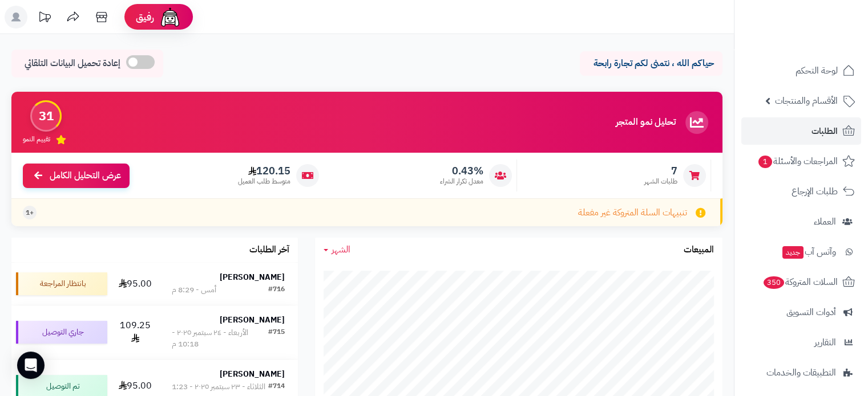 Image resolution: width=868 pixels, height=396 pixels. I want to click on span: وآتس آب, so click(808, 252).